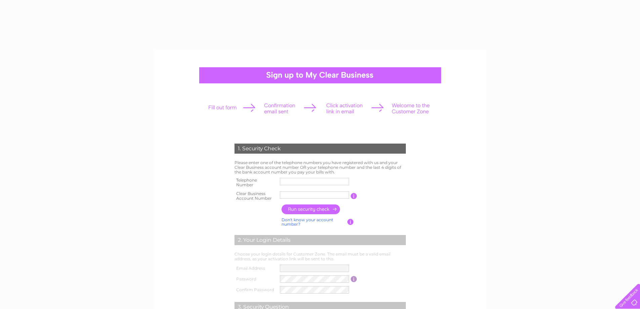 This screenshot has width=640, height=309. Describe the element at coordinates (256, 196) in the screenshot. I see `th: Clear Business Account Number` at that location.